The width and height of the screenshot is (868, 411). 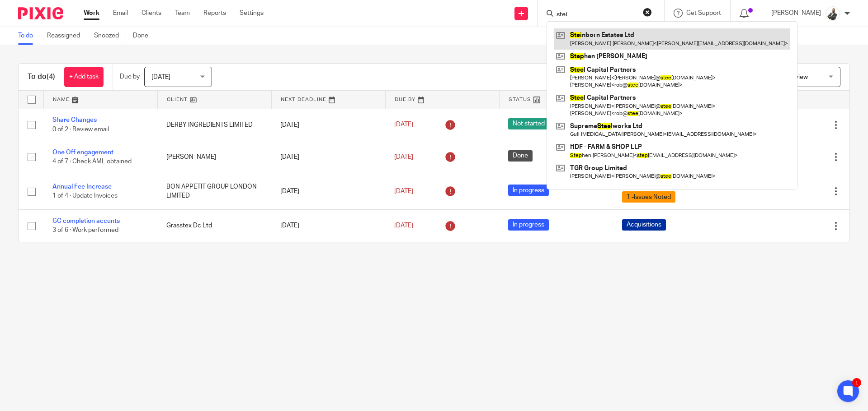 I want to click on a: + Add task, so click(x=83, y=77).